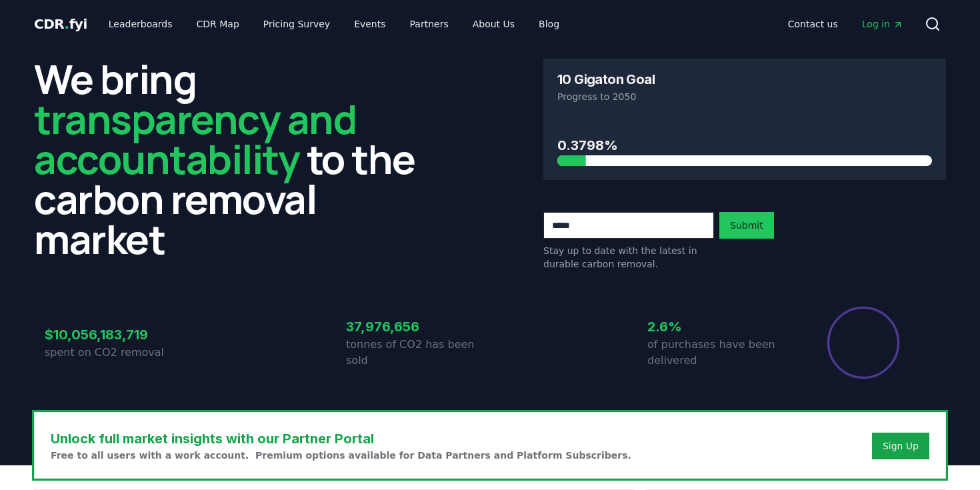  I want to click on span: transparency and accountability, so click(194, 138).